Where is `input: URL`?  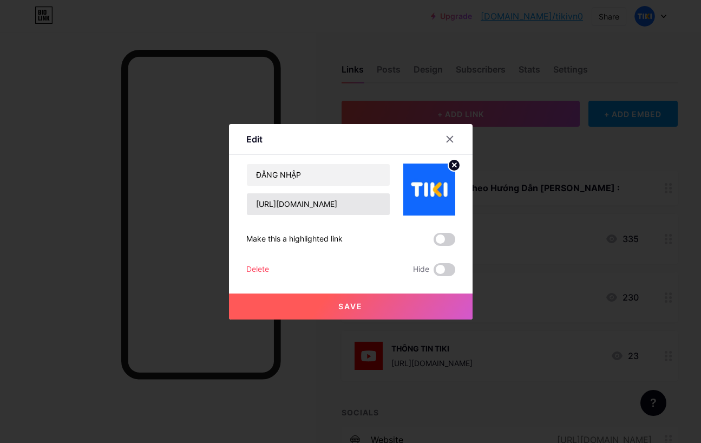 input: URL is located at coordinates (318, 204).